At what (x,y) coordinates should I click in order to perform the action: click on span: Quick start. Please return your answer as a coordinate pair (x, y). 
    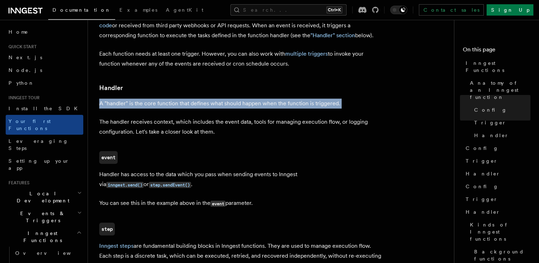
    Looking at the image, I should click on (21, 47).